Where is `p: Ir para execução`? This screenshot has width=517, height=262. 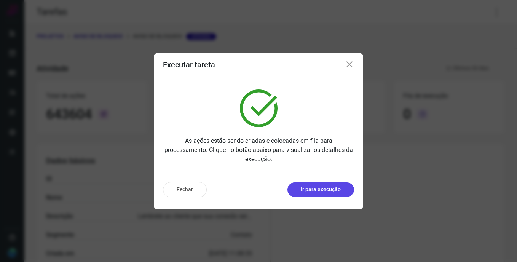
p: Ir para execução is located at coordinates (321, 189).